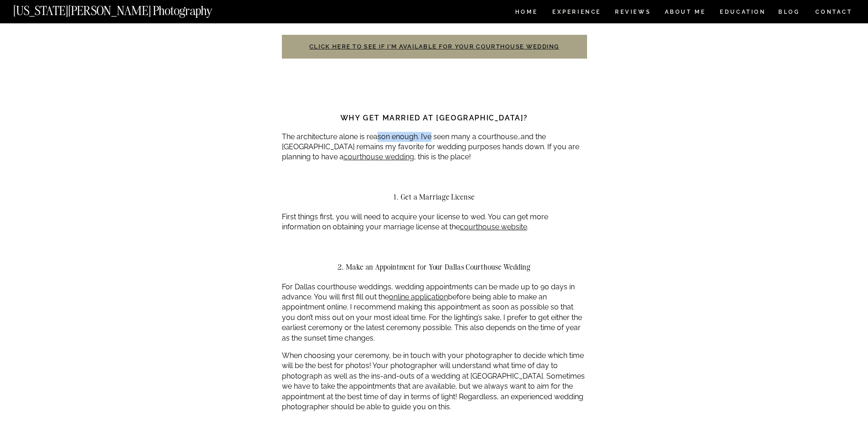 Image resolution: width=868 pixels, height=423 pixels. What do you see at coordinates (632, 13) in the screenshot?
I see `a: REVIEWS` at bounding box center [632, 13].